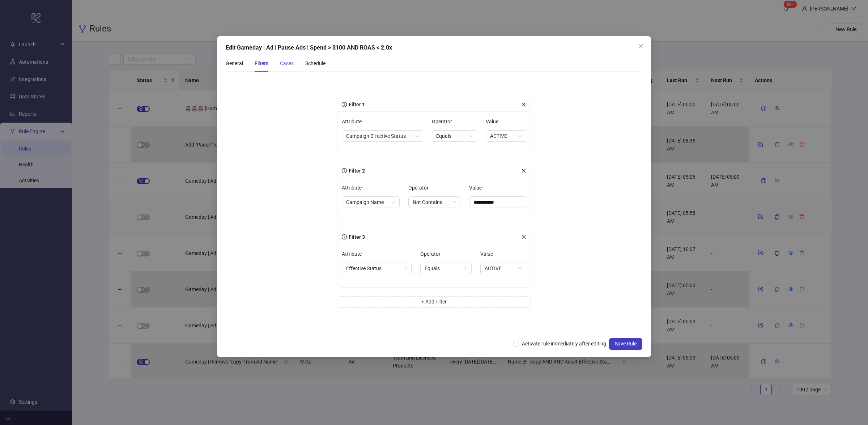 This screenshot has height=425, width=868. Describe the element at coordinates (262, 64) in the screenshot. I see `div: Filters` at that location.